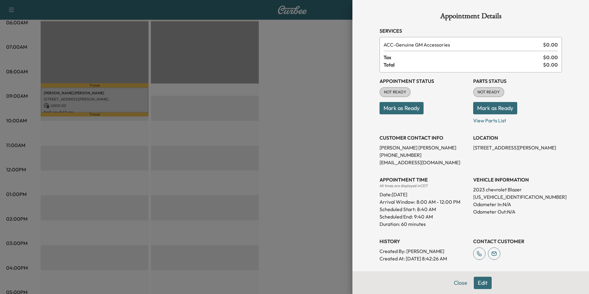 Image resolution: width=589 pixels, height=294 pixels. Describe the element at coordinates (463, 65) in the screenshot. I see `span: Total` at that location.